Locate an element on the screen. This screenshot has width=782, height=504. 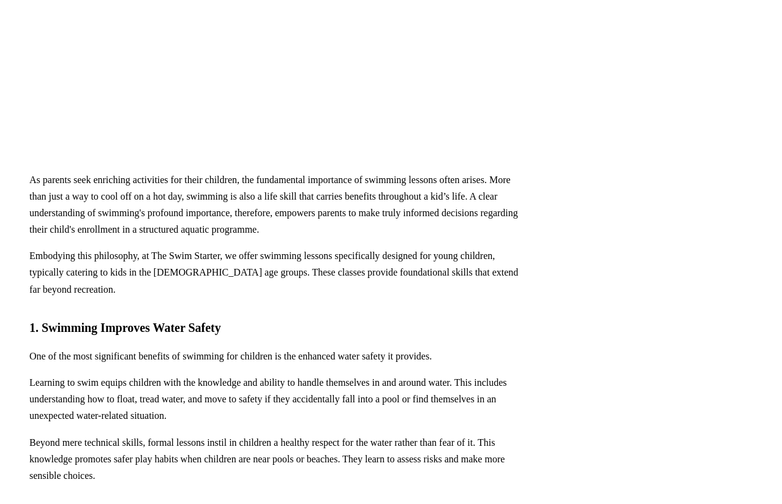
p: As parents seek enriching activities for their children, the fundamental importance of swimming l... is located at coordinates (274, 205).